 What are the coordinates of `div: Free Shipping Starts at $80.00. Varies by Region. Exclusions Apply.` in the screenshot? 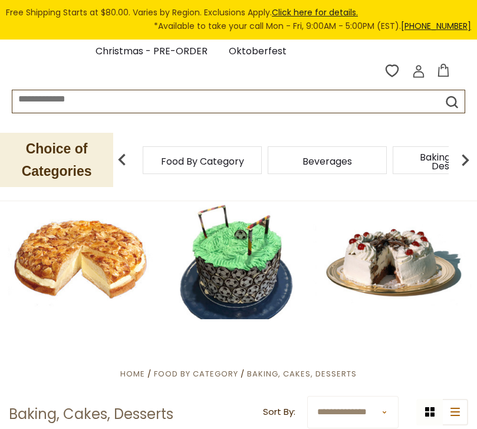 It's located at (238, 19).